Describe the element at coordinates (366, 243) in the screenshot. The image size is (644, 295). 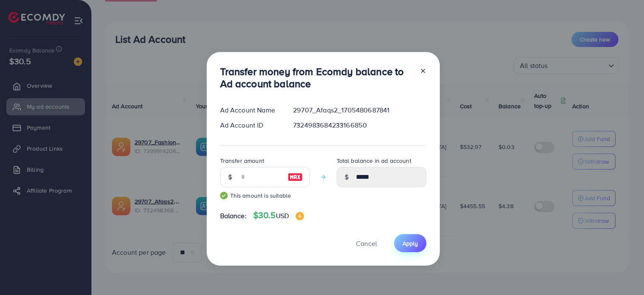
I see `span: Cancel` at that location.